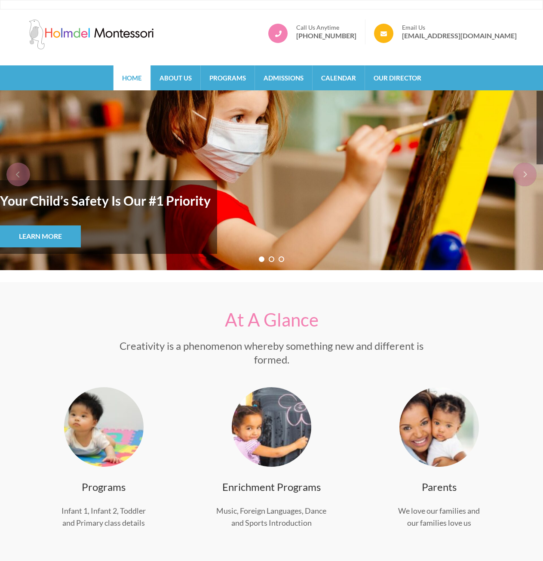  Describe the element at coordinates (132, 78) in the screenshot. I see `a: Home` at that location.